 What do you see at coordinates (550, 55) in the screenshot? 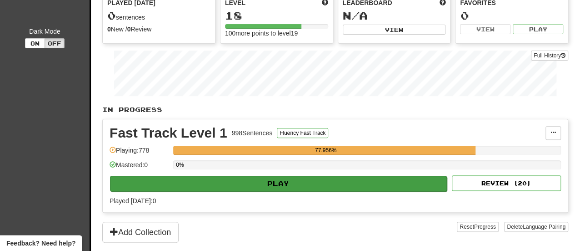
I see `a: Full History` at bounding box center [550, 55].